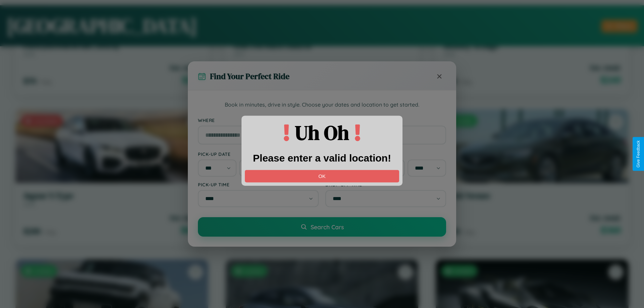  I want to click on label: Pick-up Time, so click(258, 184).